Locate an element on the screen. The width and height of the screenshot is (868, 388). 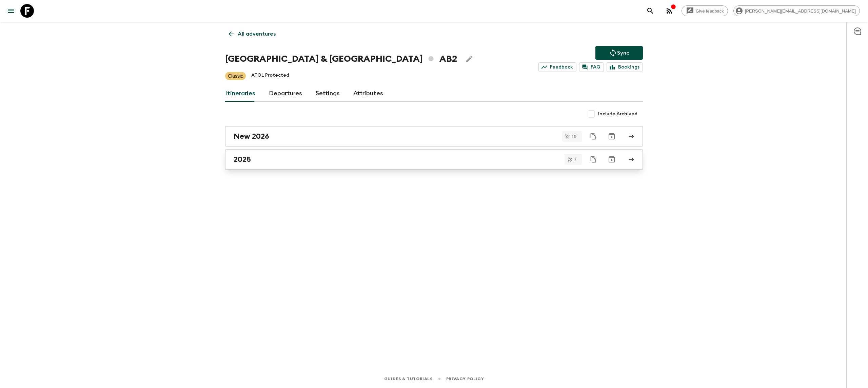
a: Bookings is located at coordinates (624, 67).